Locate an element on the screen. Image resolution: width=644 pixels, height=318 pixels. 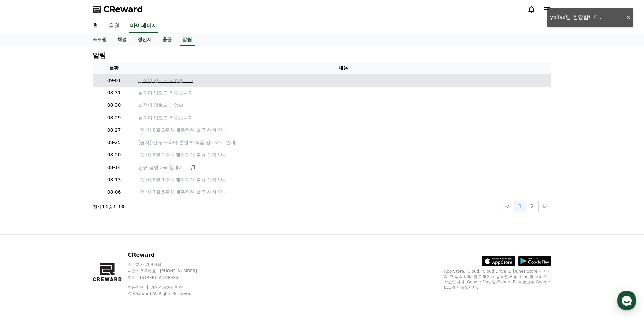
p: 08-29 is located at coordinates (114, 118).